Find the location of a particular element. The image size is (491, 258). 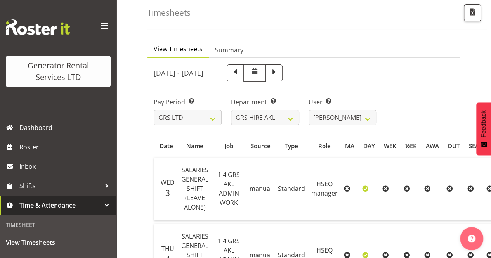

span: Inbox is located at coordinates (66, 166).